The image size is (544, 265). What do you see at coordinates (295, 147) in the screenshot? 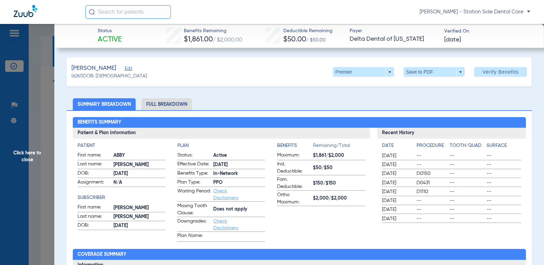
I see `app-breakdown-title: Benefits` at bounding box center [295, 147].